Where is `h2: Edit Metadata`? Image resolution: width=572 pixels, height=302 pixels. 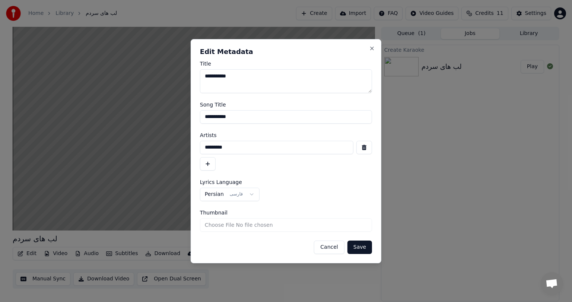 h2: Edit Metadata is located at coordinates (286, 52).